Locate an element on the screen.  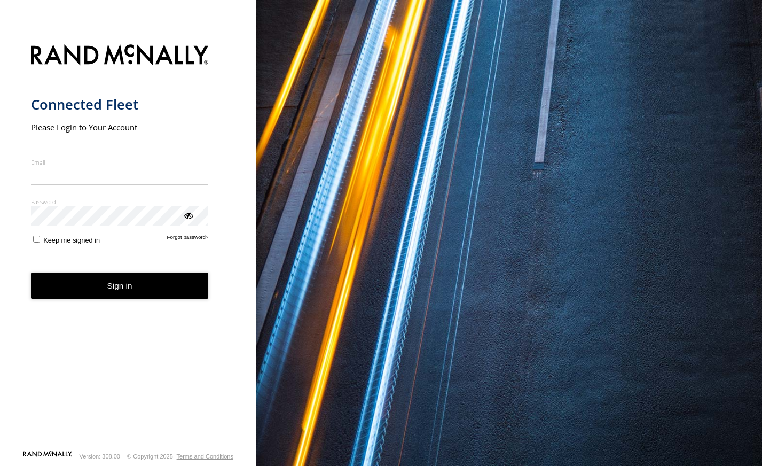
a: Terms and Conditions is located at coordinates (205, 456).